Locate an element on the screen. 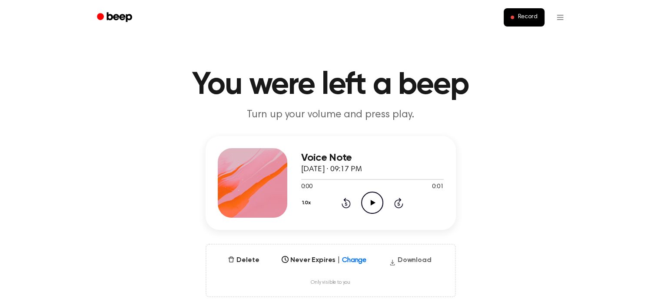 The width and height of the screenshot is (661, 302). h1: You were left a beep is located at coordinates (331, 85).